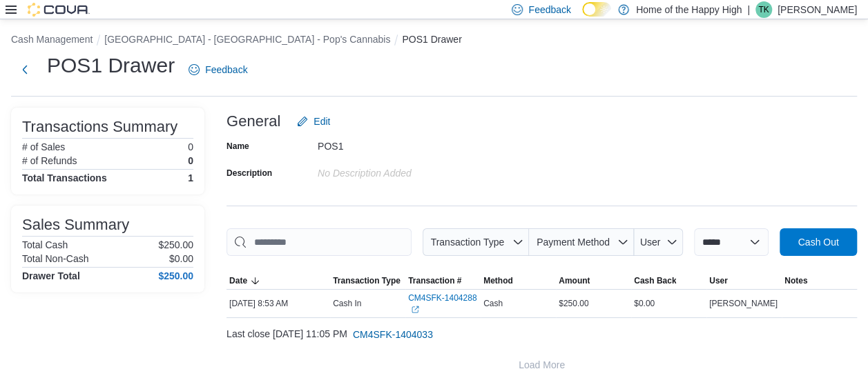  I want to click on h6: # of Sales, so click(43, 147).